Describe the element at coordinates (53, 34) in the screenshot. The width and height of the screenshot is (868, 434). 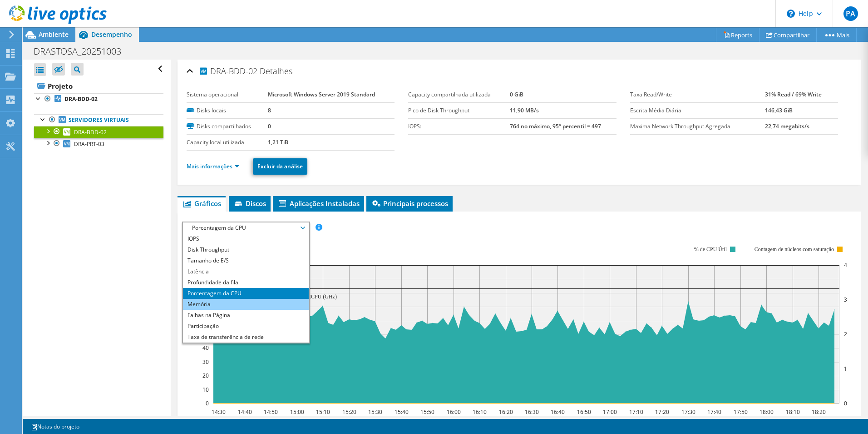
I see `span: Ambiente` at that location.